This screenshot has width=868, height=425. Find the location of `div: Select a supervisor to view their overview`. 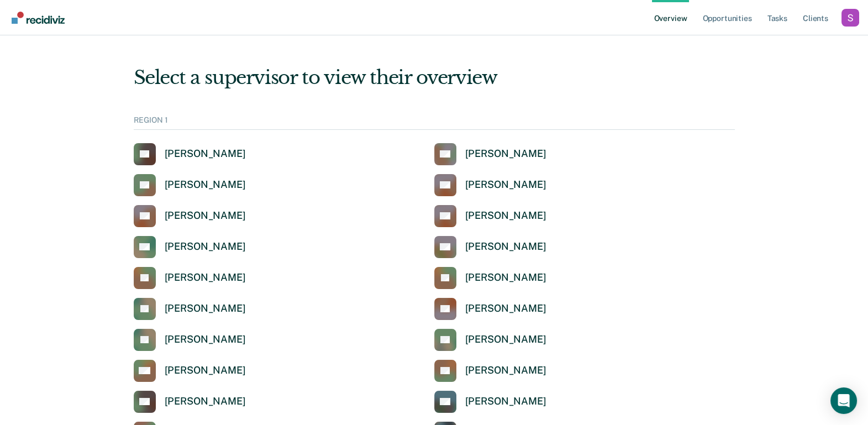

div: Select a supervisor to view their overview is located at coordinates (435, 77).